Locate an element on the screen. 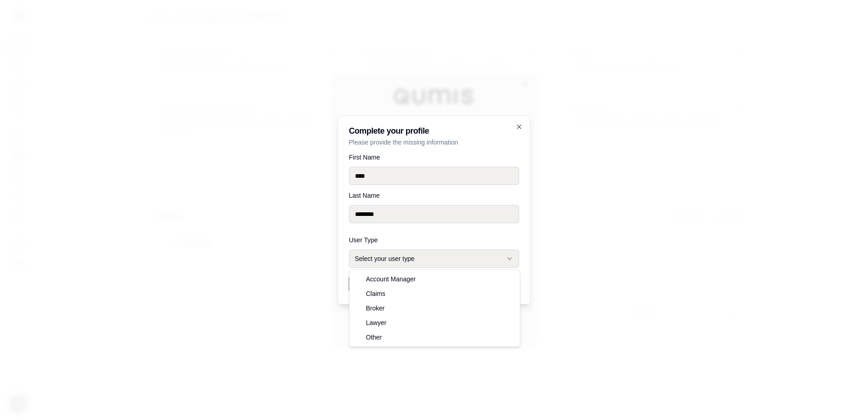 This screenshot has height=420, width=868. label: First Name is located at coordinates (434, 157).